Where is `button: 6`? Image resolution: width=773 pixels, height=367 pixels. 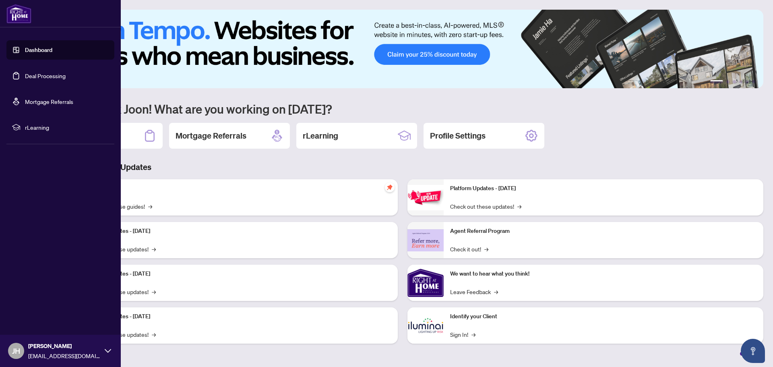 button: 6 is located at coordinates (754, 82).